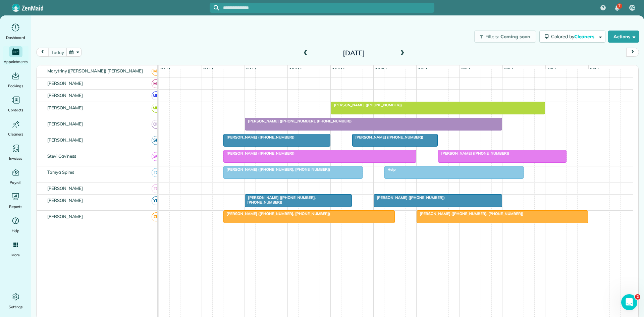 The width and height of the screenshot is (644, 317). What do you see at coordinates (16, 158) in the screenshot?
I see `span: Invoices` at bounding box center [16, 158].